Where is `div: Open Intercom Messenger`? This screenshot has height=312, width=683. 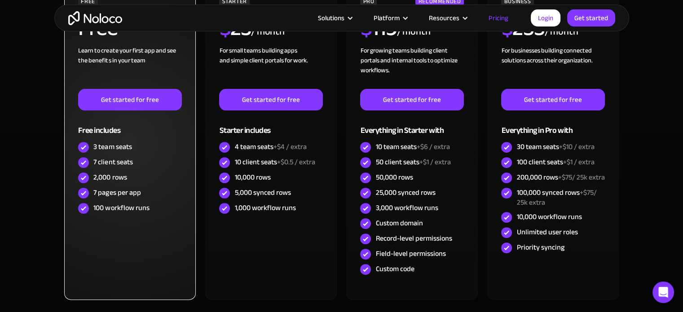
div: Open Intercom Messenger is located at coordinates (663, 292).